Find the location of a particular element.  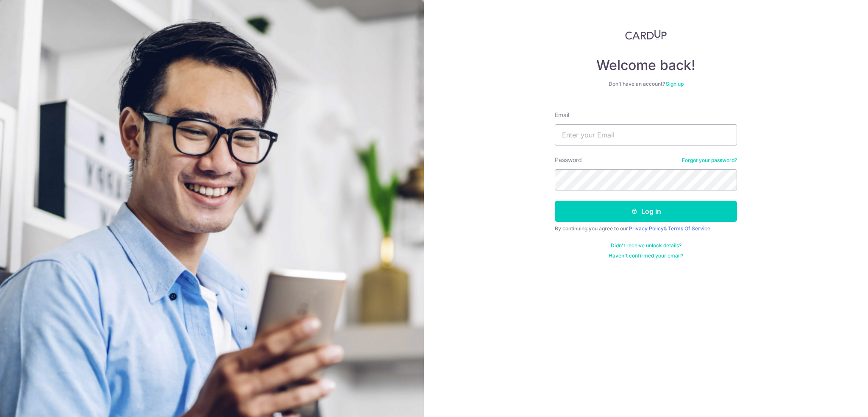

label: Email is located at coordinates (562, 115).